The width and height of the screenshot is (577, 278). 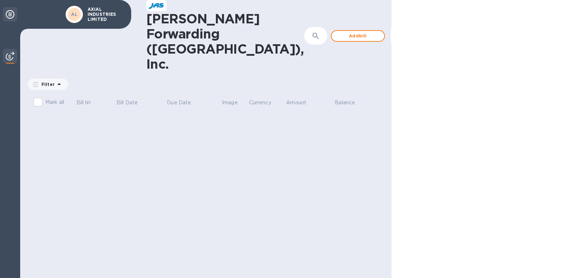 What do you see at coordinates (345, 103) in the screenshot?
I see `p: Balance` at bounding box center [345, 103].